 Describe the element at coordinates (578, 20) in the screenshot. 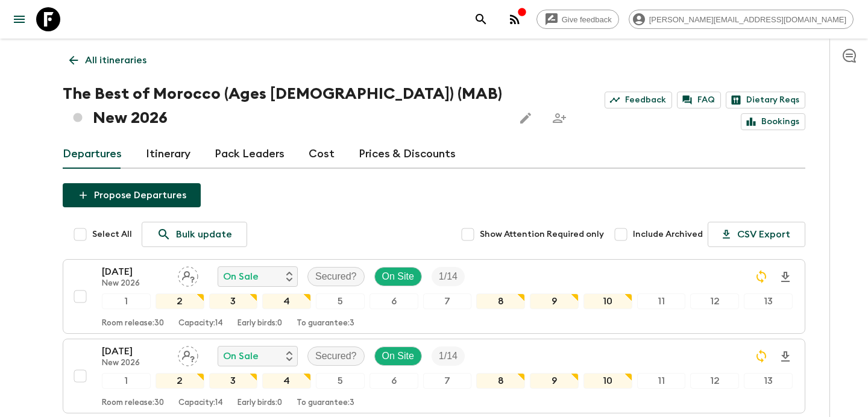

I see `a: Give feedback` at that location.